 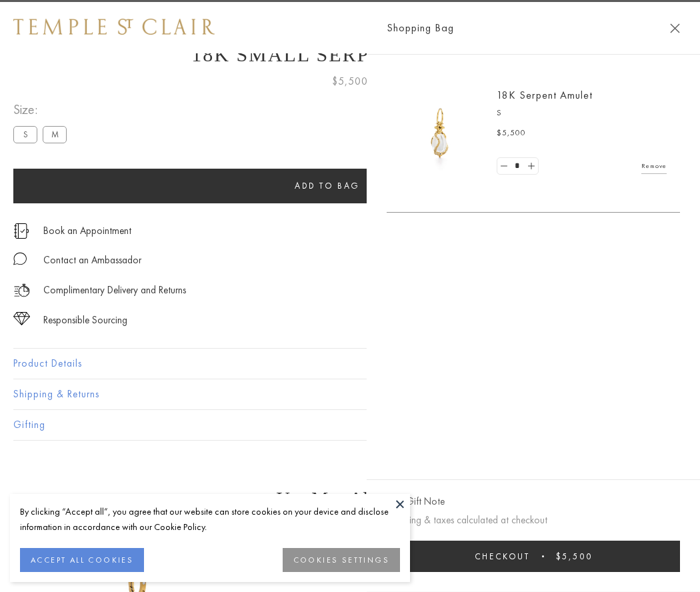 I want to click on img: MessageIcon-01_2.svg, so click(x=20, y=258).